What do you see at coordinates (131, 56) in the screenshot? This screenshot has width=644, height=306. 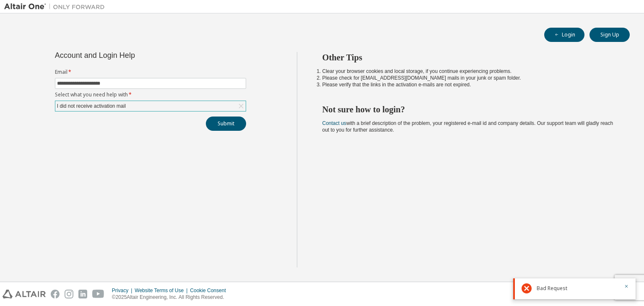 I see `div: Account and Login Help` at bounding box center [131, 56].